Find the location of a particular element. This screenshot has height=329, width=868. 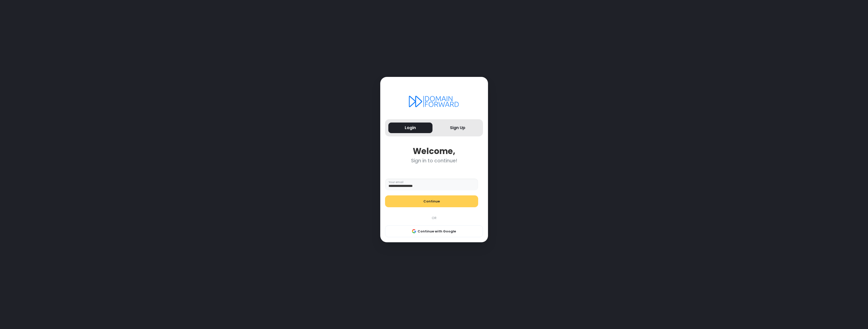

button: Continue with Google is located at coordinates (434, 232).